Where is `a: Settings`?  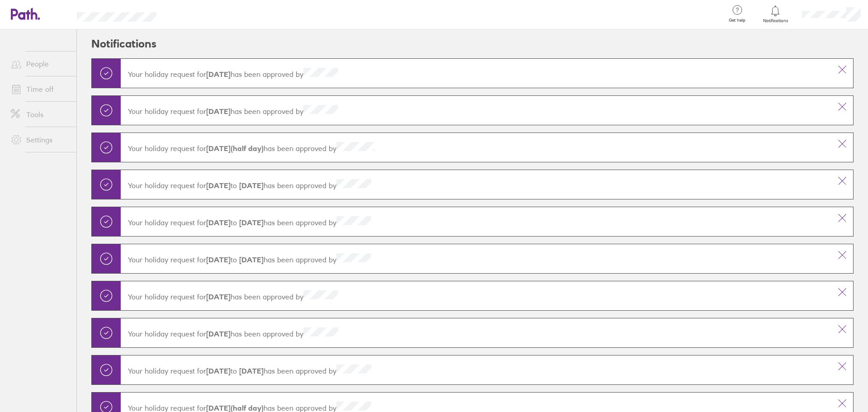
a: Settings is located at coordinates (39, 140).